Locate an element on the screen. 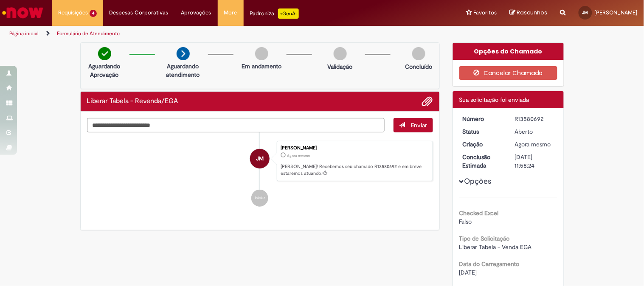 This screenshot has height=286, width=644. p: Em andamento is located at coordinates (262, 66).